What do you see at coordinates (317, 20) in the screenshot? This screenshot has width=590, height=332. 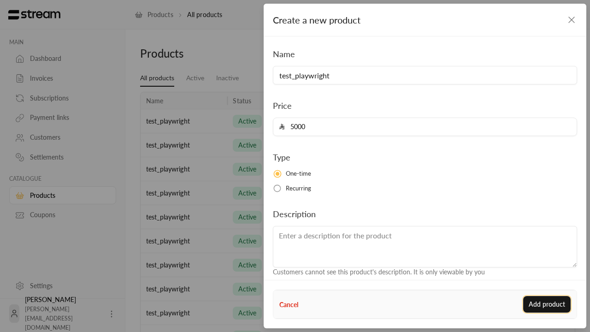 I see `span: Create a new product` at bounding box center [317, 20].